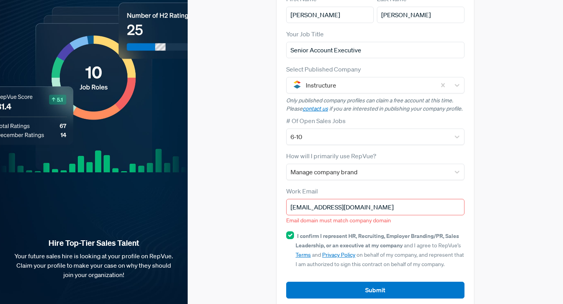 This screenshot has width=563, height=304. What do you see at coordinates (375, 105) in the screenshot?
I see `p: Only published company profiles can claim a free account at this time. Please if you are interest...` at bounding box center [375, 105].